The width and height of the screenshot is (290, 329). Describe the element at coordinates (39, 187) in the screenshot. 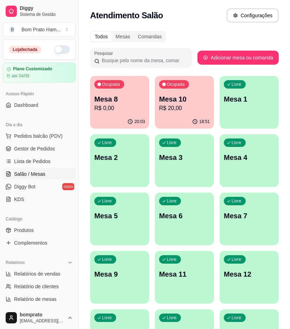

I see `a: Diggy Botnovo` at that location.